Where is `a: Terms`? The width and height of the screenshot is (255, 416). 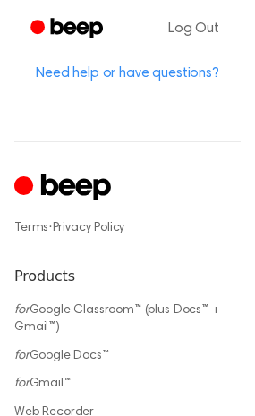
a: Terms is located at coordinates (31, 228).